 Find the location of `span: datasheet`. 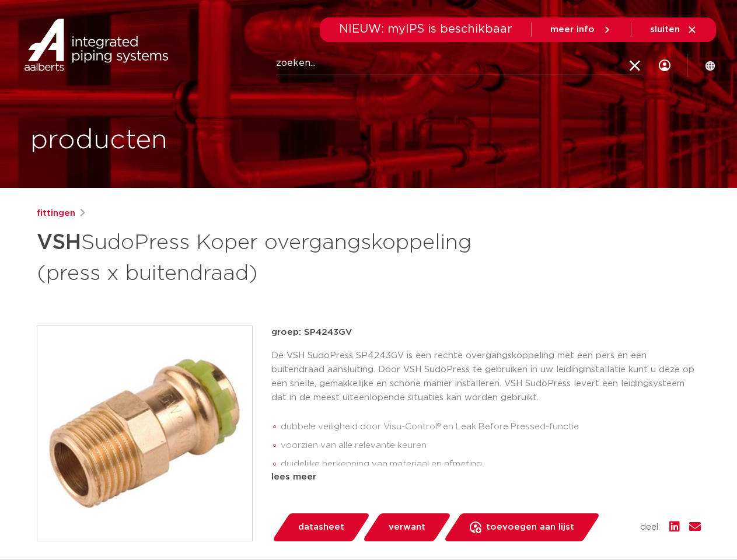

span: datasheet is located at coordinates (321, 527).